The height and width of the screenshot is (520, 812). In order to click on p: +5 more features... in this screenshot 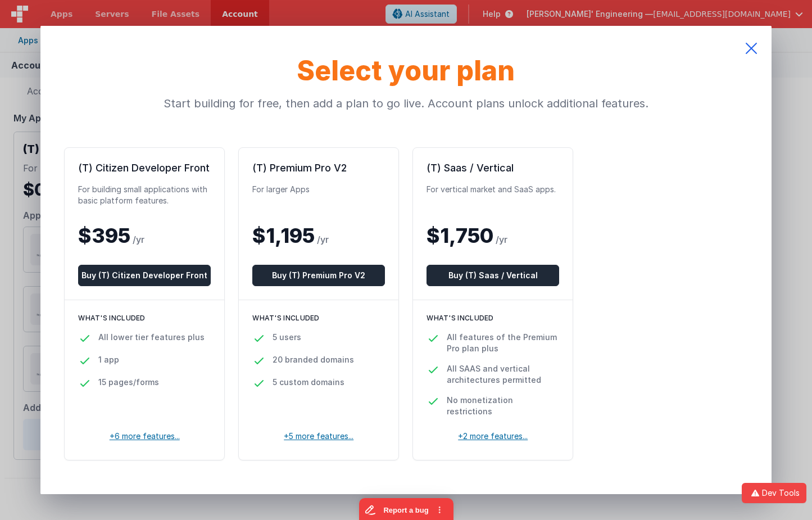, I will do `click(318, 432)`.